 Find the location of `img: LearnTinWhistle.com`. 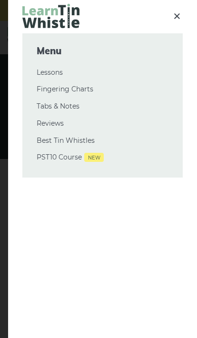

img: LearnTinWhistle.com is located at coordinates (51, 16).